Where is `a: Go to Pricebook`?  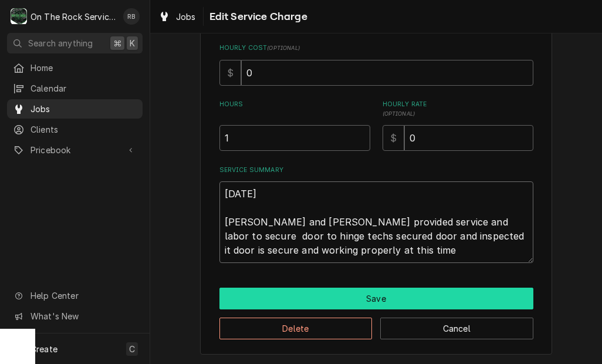
a: Go to Pricebook is located at coordinates (74, 149).